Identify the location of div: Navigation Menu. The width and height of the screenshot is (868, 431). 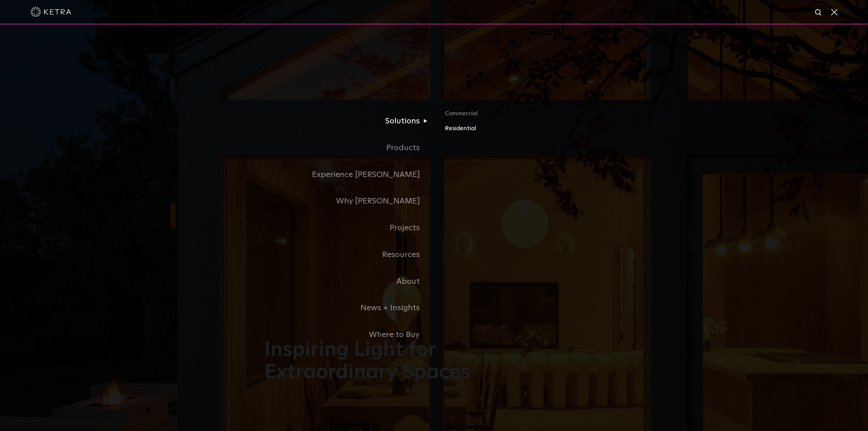
(434, 228).